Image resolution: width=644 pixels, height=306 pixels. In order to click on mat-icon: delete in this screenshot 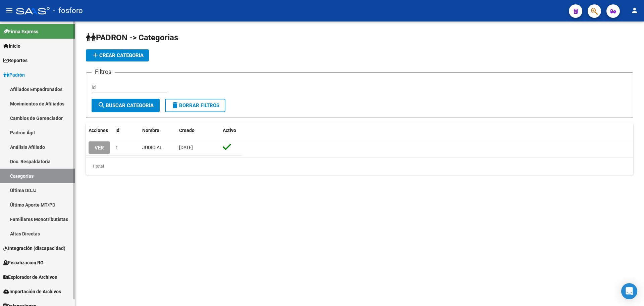, I will do `click(175, 105)`.